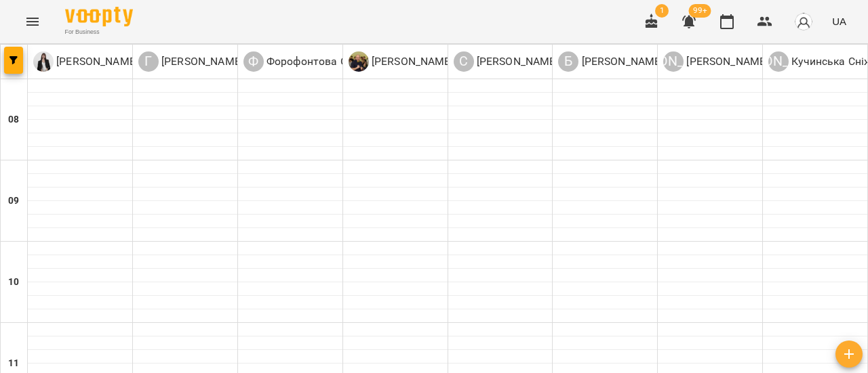  I want to click on button: UA, so click(839, 21).